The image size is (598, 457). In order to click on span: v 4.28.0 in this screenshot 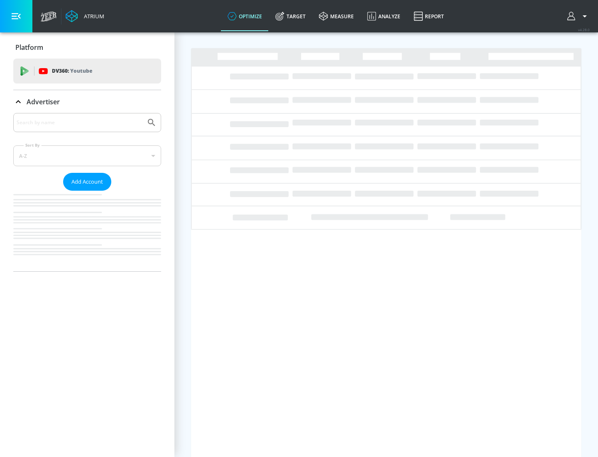, I will do `click(584, 29)`.